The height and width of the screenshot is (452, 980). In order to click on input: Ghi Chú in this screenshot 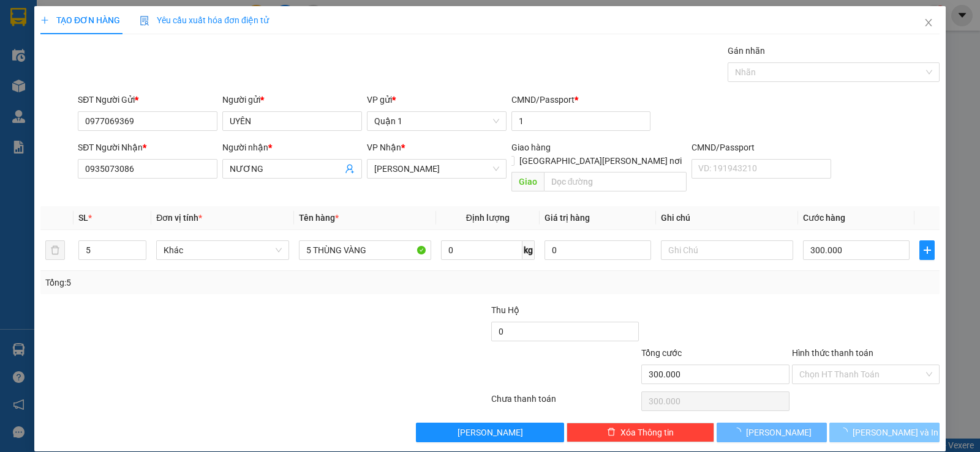, I will do `click(727, 250)`.